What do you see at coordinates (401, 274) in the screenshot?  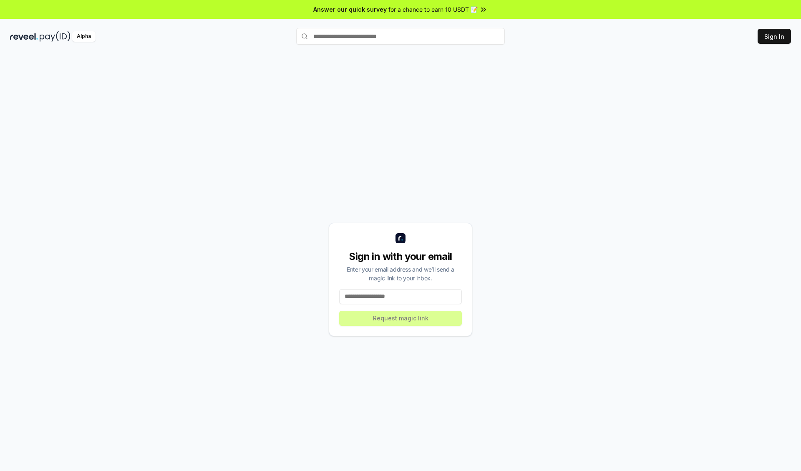 I see `div: Enter your email address and we’ll send a magic link to your inbox.` at bounding box center [401, 274].